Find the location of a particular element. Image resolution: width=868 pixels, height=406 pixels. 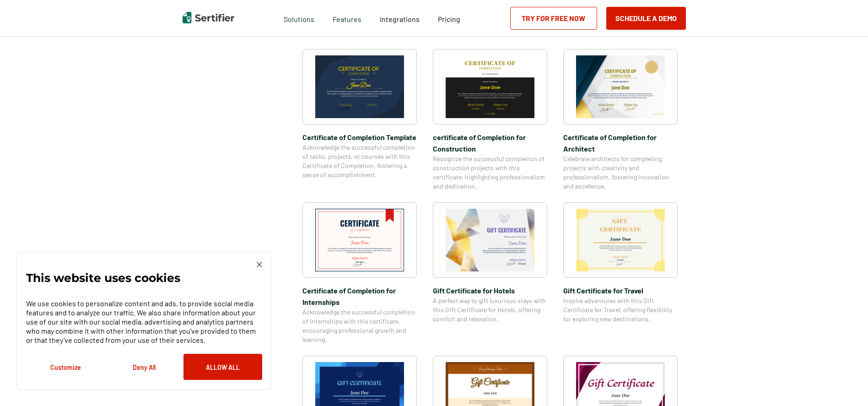

span: Gift Certificate​ for Hotels is located at coordinates (490, 290).